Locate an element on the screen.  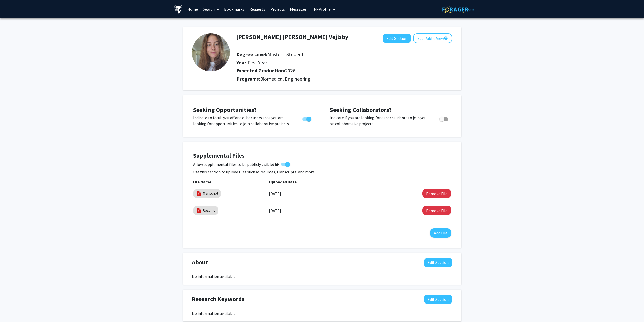
h2: Degree Level: is located at coordinates (322, 54).